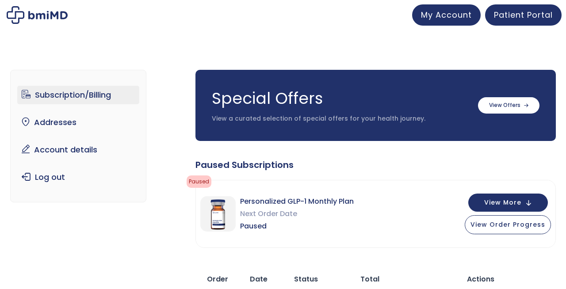 The width and height of the screenshot is (566, 289). I want to click on button: View Order Progress, so click(507, 224).